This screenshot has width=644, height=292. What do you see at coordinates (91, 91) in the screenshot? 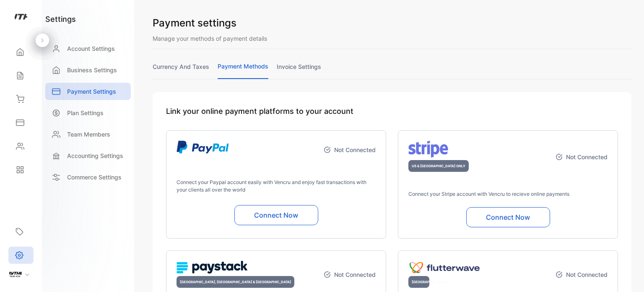
I see `p: Payment Settings` at bounding box center [91, 91].